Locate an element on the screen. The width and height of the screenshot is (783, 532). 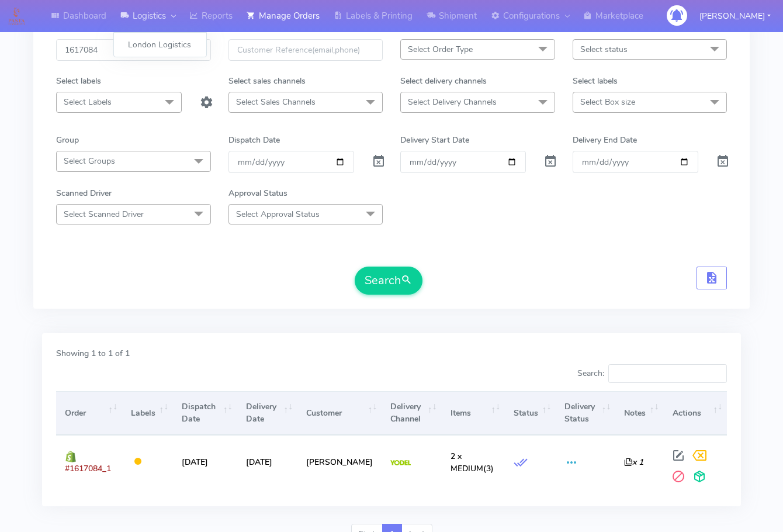
img: shopify.png is located at coordinates (71, 456).